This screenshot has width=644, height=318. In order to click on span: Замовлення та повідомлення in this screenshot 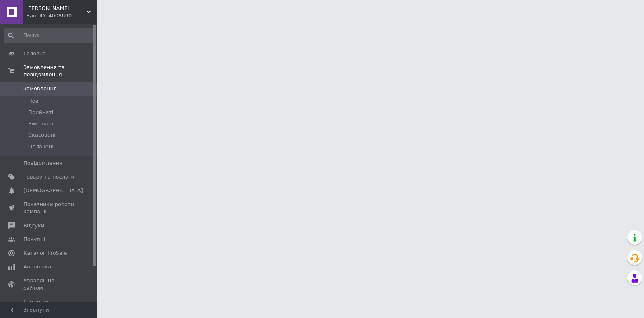, I will do `click(60, 71)`.